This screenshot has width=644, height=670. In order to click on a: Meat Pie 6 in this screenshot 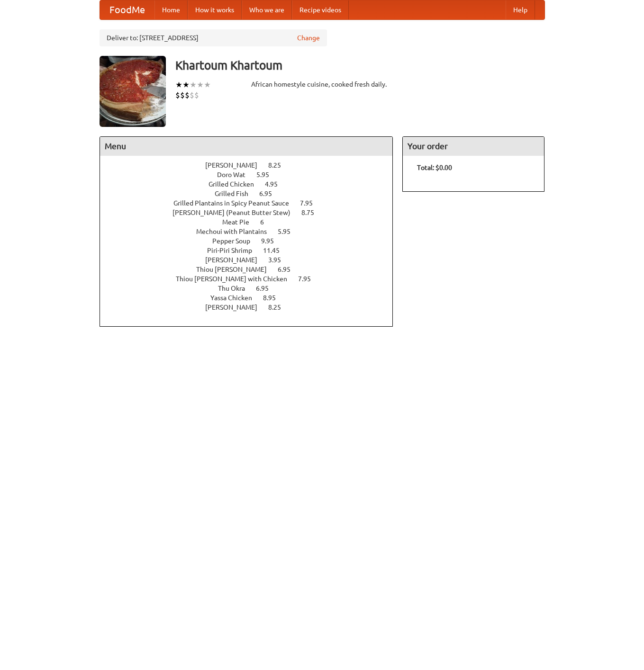, I will do `click(251, 222)`.